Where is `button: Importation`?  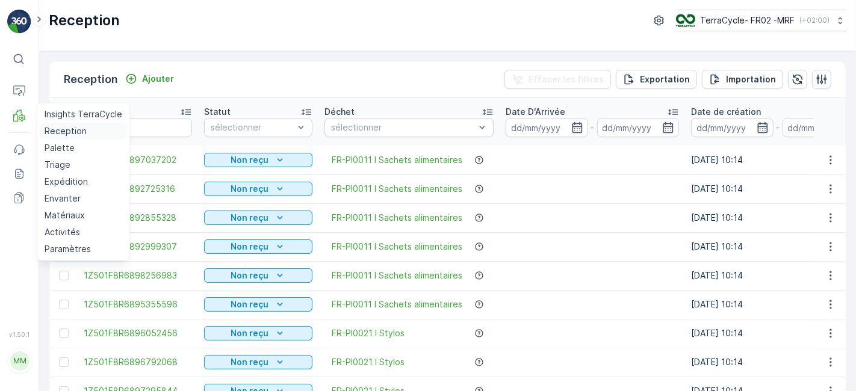
button: Importation is located at coordinates (742, 79).